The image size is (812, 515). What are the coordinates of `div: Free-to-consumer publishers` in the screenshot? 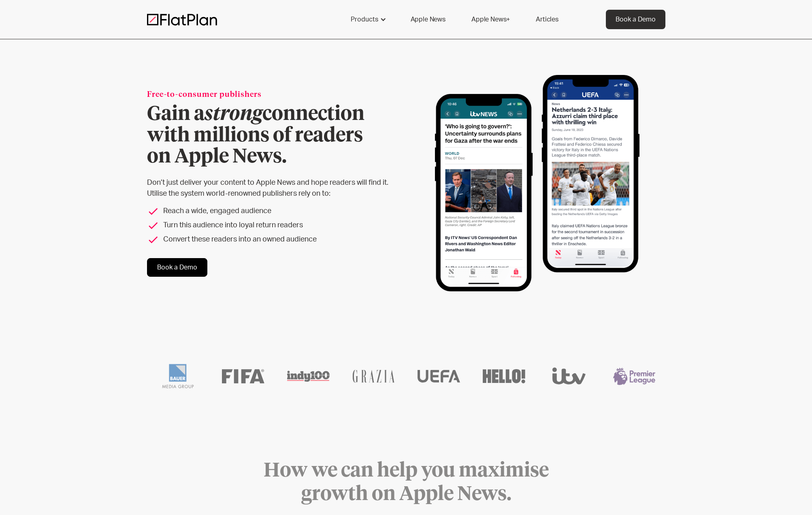 It's located at (275, 95).